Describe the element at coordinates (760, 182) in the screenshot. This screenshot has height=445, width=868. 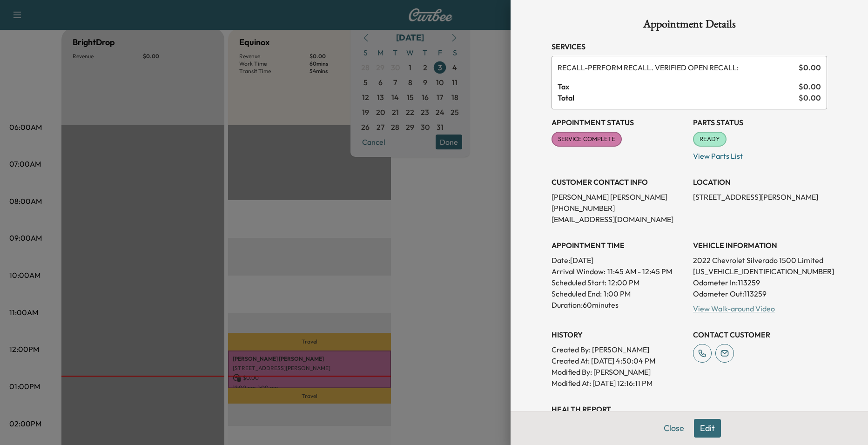
I see `h3: LOCATION` at that location.